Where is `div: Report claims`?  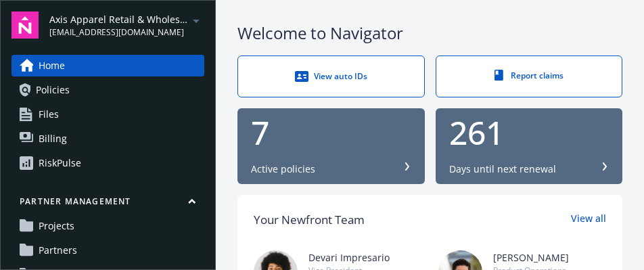
div: Report claims is located at coordinates (529, 75).